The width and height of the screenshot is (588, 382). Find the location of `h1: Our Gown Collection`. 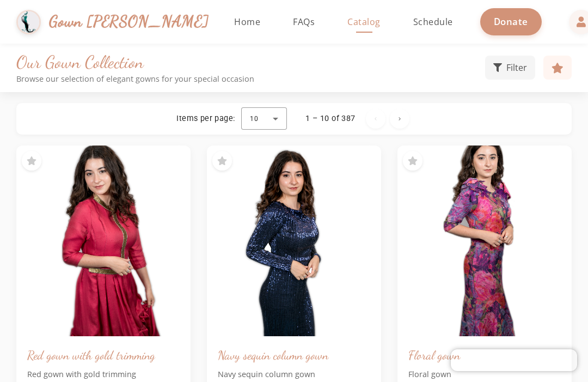

h1: Our Gown Collection is located at coordinates (250, 62).